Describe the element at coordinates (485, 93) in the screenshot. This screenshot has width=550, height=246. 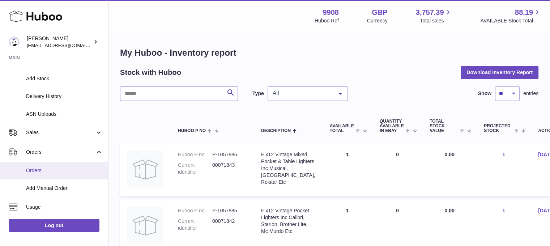
I see `label: Show` at that location.